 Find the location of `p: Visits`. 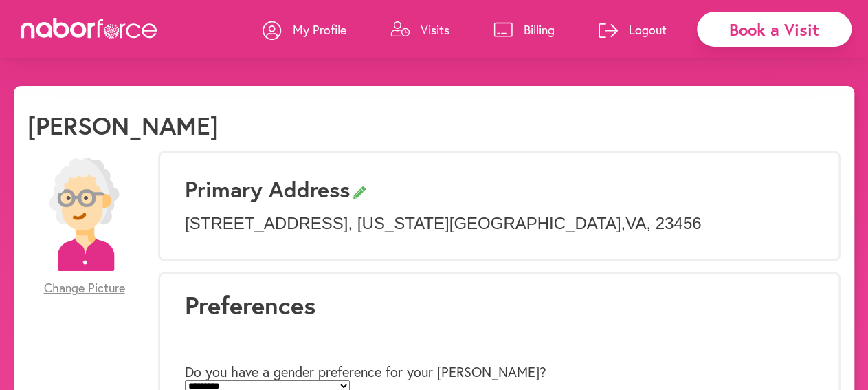

p: Visits is located at coordinates (435, 30).